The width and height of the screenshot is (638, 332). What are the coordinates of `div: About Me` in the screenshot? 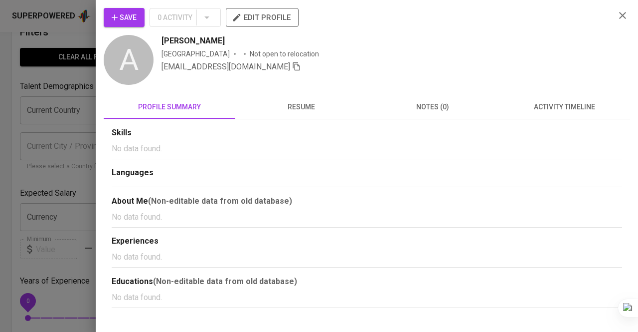 It's located at (367, 201).